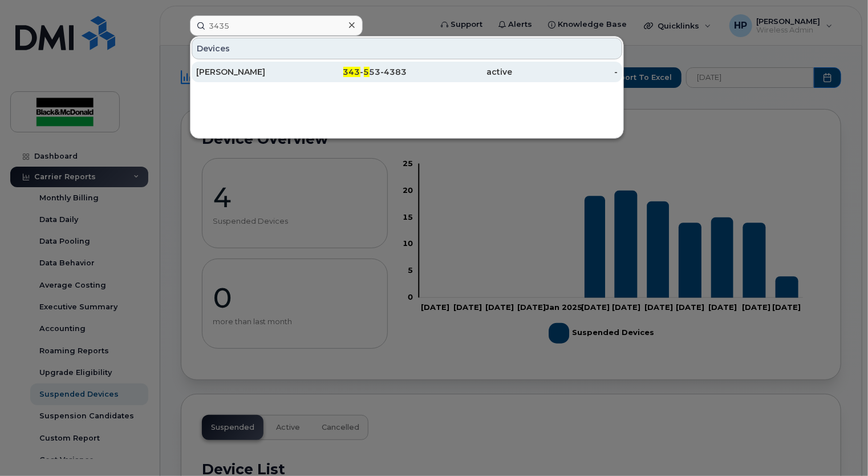 This screenshot has height=476, width=868. What do you see at coordinates (367, 72) in the screenshot?
I see `span: 5` at bounding box center [367, 72].